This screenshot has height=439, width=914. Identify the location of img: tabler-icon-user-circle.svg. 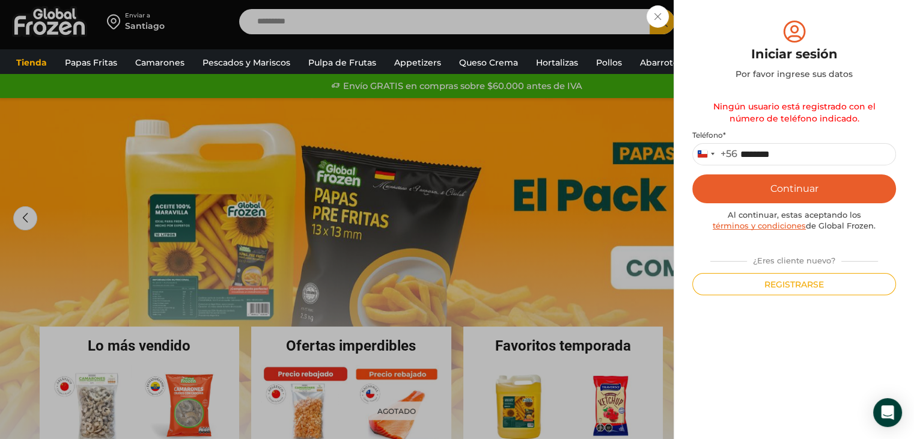
(794, 31).